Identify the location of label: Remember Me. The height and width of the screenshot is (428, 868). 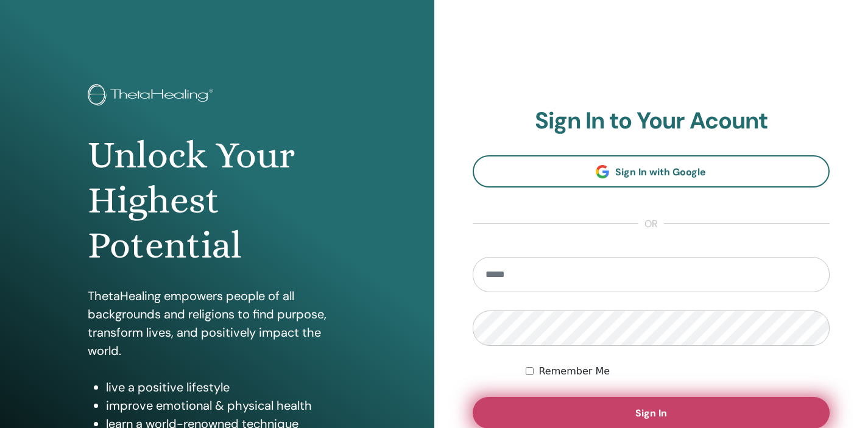
(574, 372).